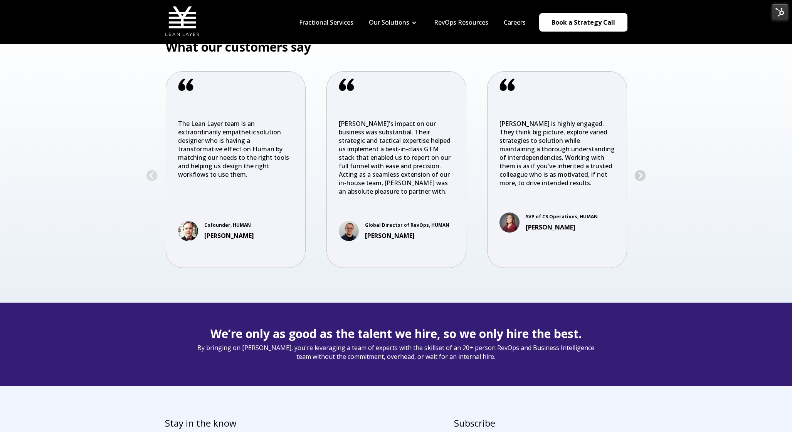  I want to click on img: 1541733726277, so click(349, 231).